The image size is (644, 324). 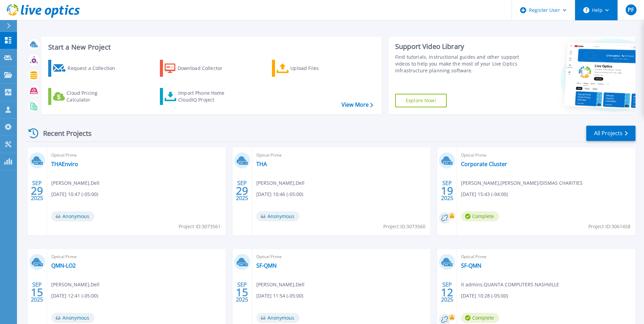 I want to click on span: PF, so click(x=630, y=10).